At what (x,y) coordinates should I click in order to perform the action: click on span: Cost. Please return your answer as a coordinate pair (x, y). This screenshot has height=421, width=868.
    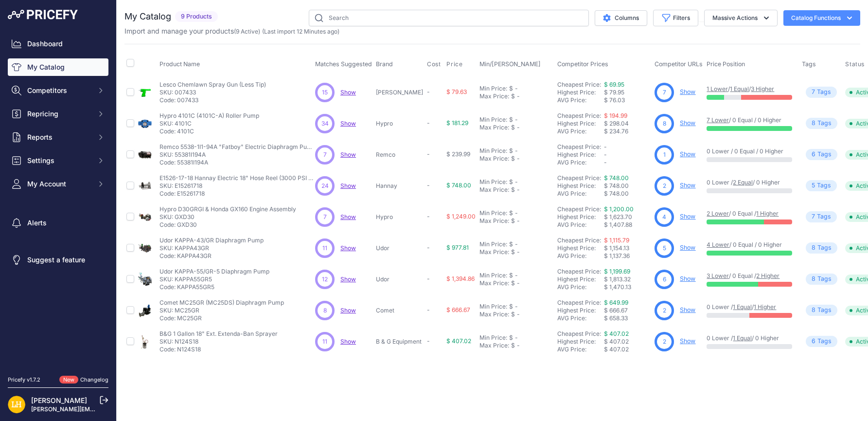
    Looking at the image, I should click on (434, 64).